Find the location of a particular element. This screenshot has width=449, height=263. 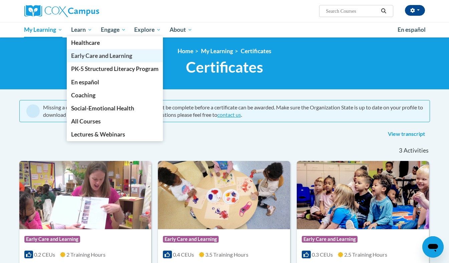

a: contact us is located at coordinates (229, 114).